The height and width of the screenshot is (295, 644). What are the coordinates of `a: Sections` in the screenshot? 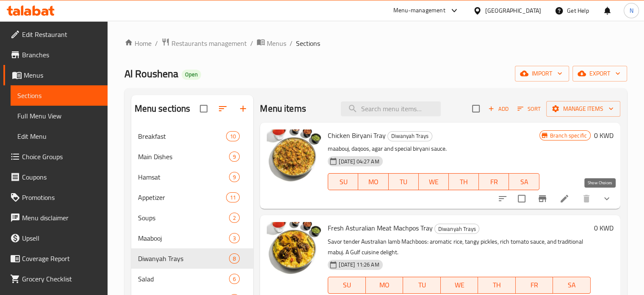 It's located at (59, 95).